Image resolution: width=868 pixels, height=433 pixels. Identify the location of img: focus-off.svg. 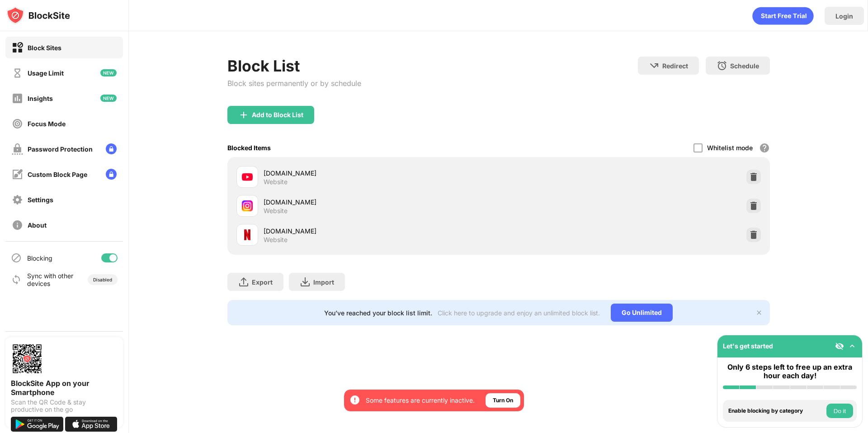
(17, 123).